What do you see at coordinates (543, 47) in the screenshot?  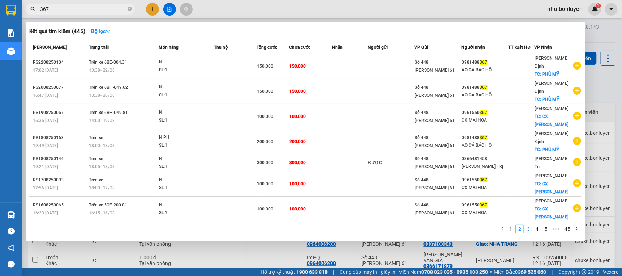 I see `span: VP Nhận` at bounding box center [543, 47].